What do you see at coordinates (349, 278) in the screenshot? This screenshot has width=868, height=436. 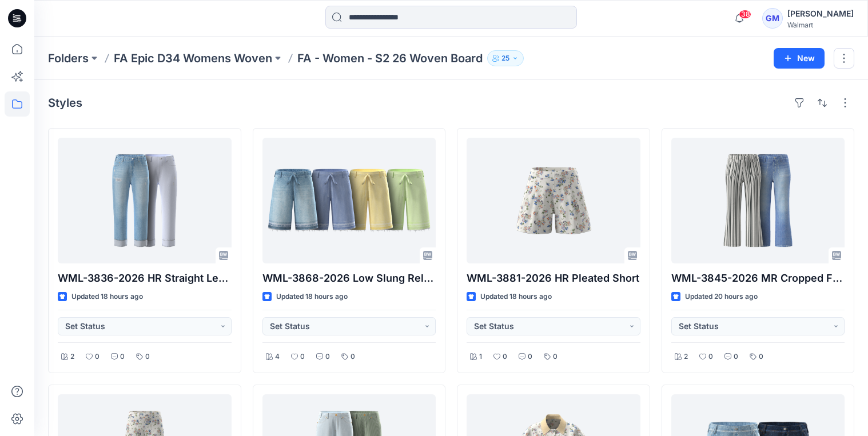 I see `p: WML-3868-2026 Low Slung Release Hem Bermuda Short` at bounding box center [349, 278].